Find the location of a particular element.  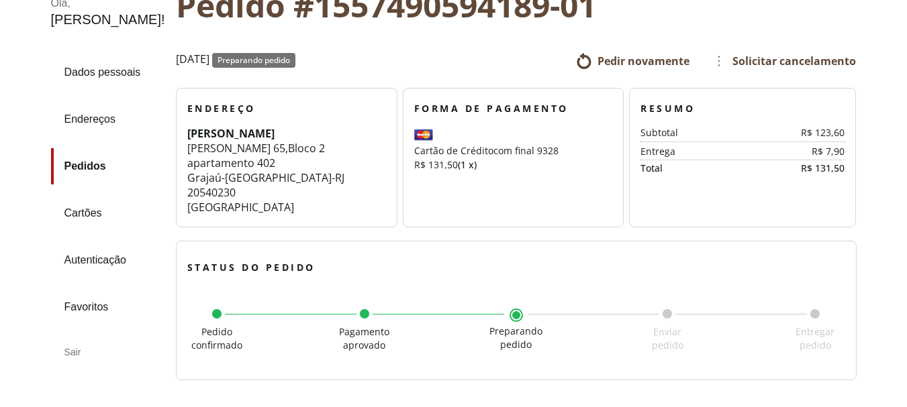

div: Entrega is located at coordinates (701, 152).